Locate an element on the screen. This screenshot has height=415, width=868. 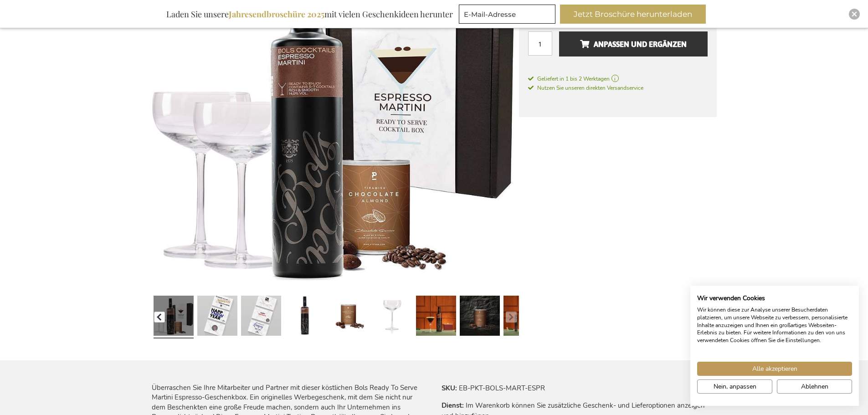
form: marketing offers and promotions is located at coordinates (508, 15).